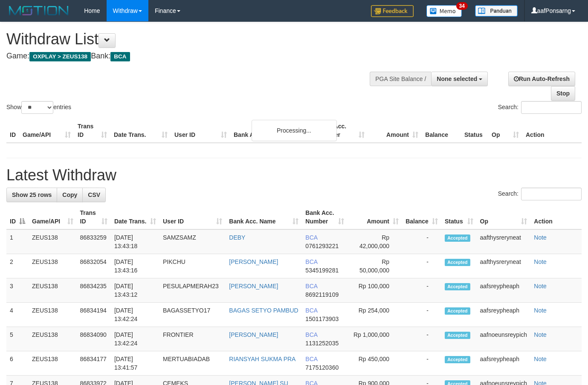 Image resolution: width=588 pixels, height=385 pixels. Describe the element at coordinates (192, 315) in the screenshot. I see `td: BAGASSETYO17` at that location.